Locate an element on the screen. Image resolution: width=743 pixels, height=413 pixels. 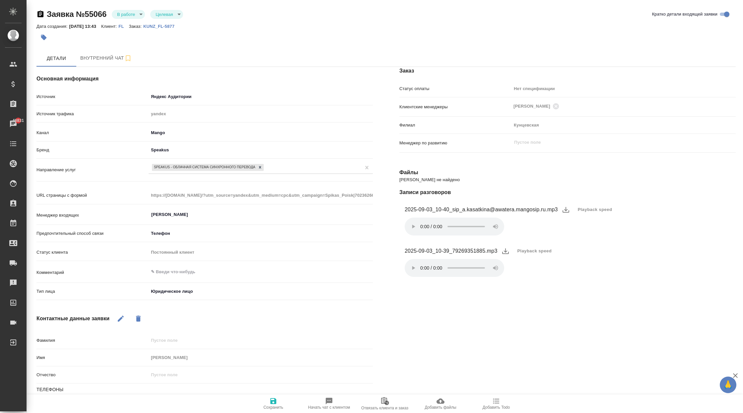
div: Кунцевская is located at coordinates (623, 125).